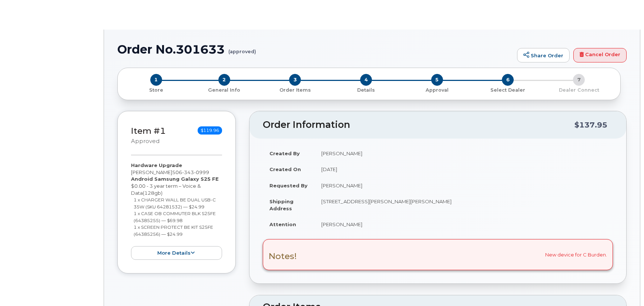 The height and width of the screenshot is (306, 644). I want to click on span: 1, so click(156, 80).